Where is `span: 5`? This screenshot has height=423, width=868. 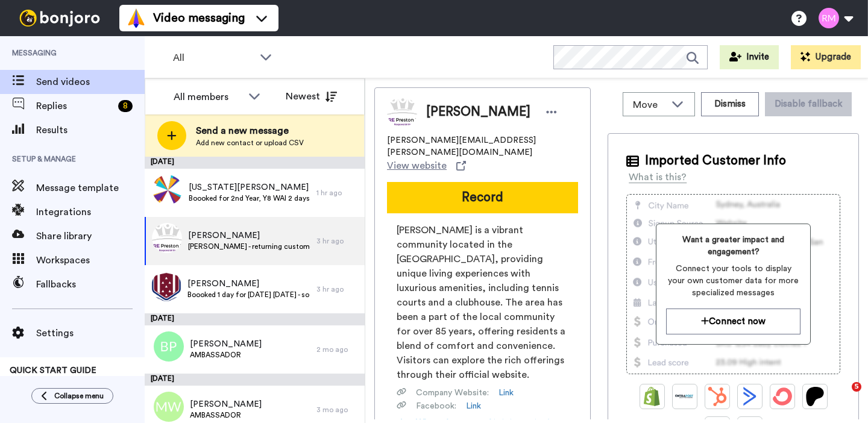 span: 5 is located at coordinates (857, 387).